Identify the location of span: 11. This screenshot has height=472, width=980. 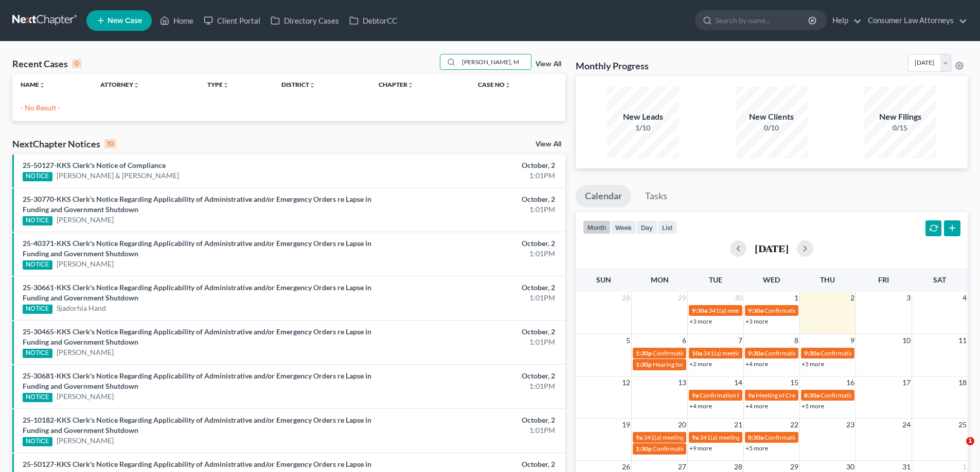
(962, 340).